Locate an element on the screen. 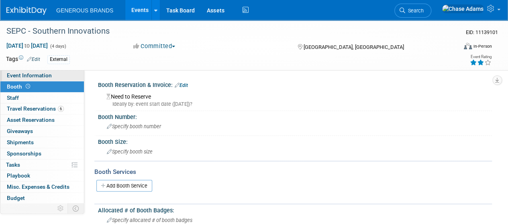 Image resolution: width=508 pixels, height=224 pixels. span: Event Information is located at coordinates (29, 75).